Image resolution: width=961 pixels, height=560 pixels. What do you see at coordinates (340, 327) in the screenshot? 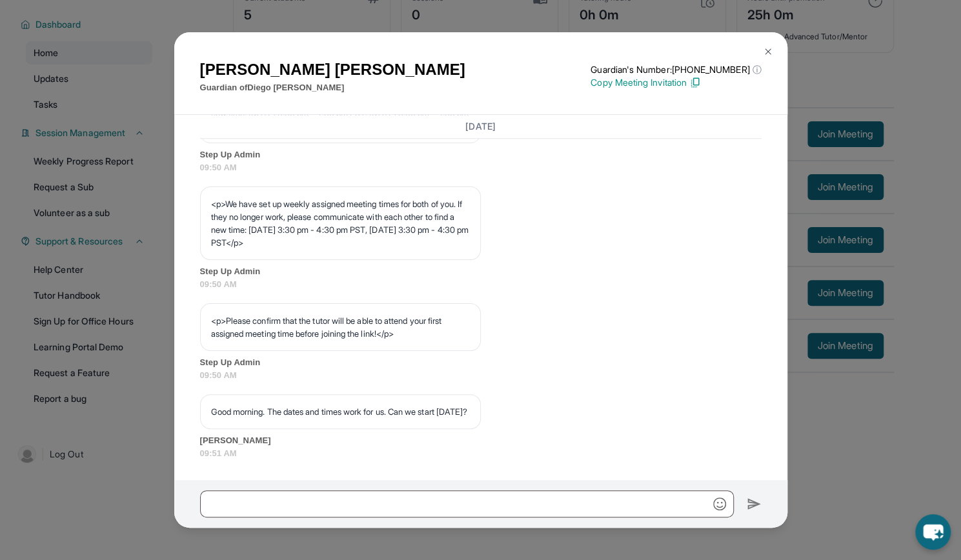
I see `p: <p>Please confirm that the tutor will be able to attend your first assigned meeting time before j...` at bounding box center [340, 327].